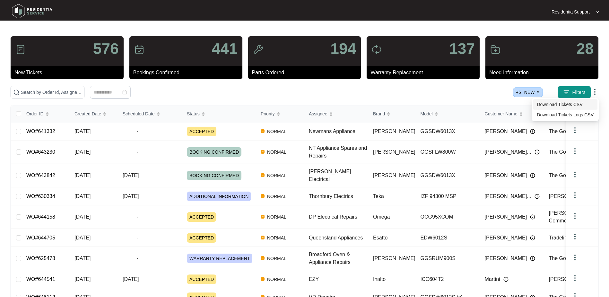 This screenshot has width=609, height=297. Describe the element at coordinates (336, 114) in the screenshot. I see `th: Assignee` at that location.